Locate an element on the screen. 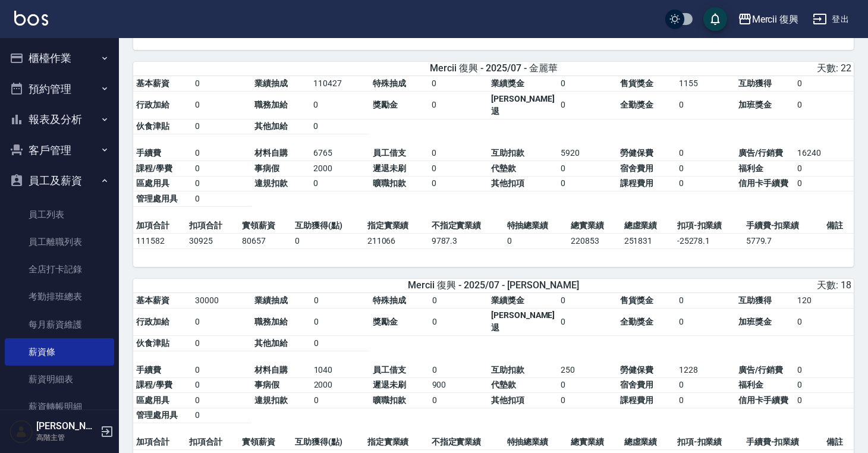 This screenshot has height=453, width=868. td: 5920 is located at coordinates (588, 154).